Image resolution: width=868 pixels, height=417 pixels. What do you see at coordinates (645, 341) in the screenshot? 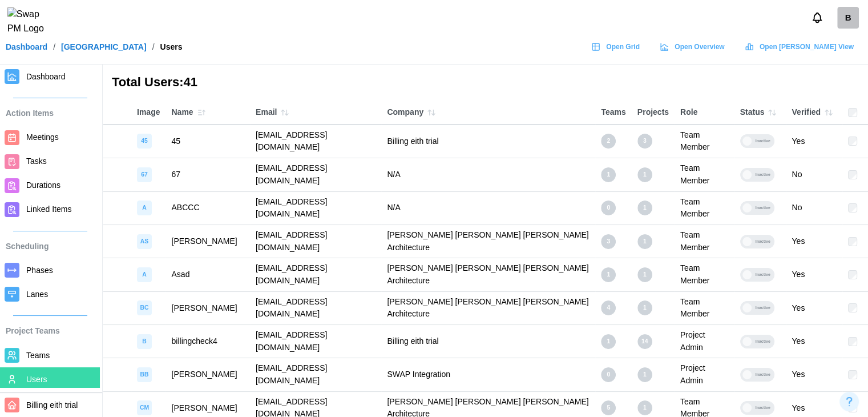
I see `div: 14` at bounding box center [645, 341].